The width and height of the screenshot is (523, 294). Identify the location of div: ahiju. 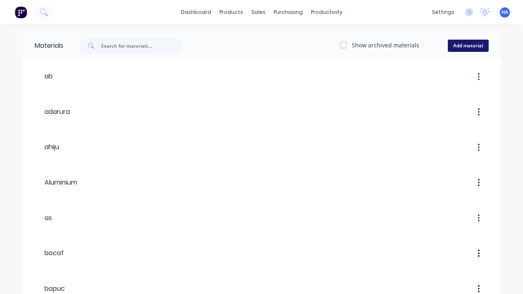
(47, 147).